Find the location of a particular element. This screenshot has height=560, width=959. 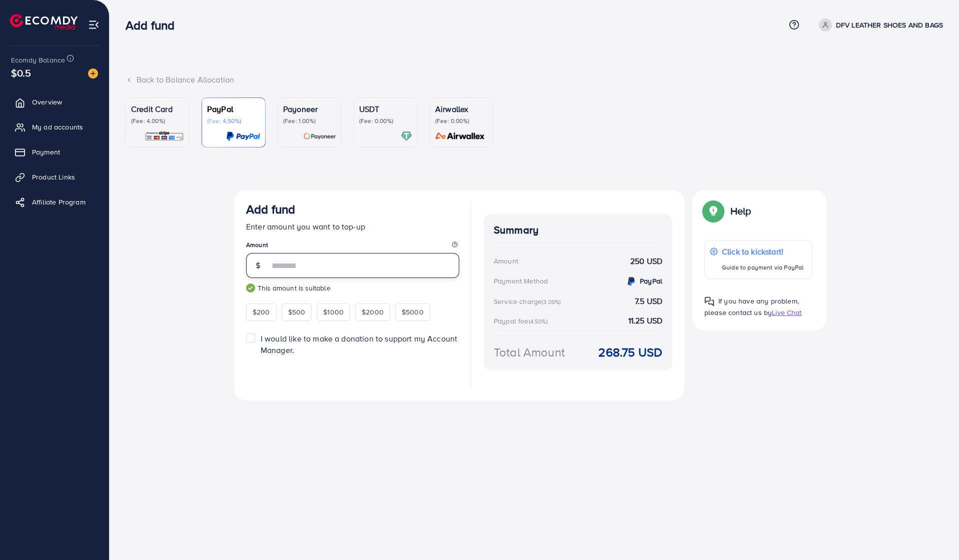

small: (3.00%) is located at coordinates (551, 302).